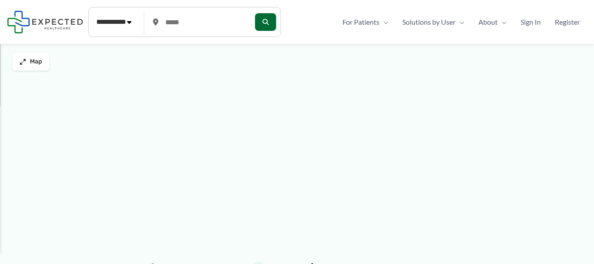 The height and width of the screenshot is (264, 594). Describe the element at coordinates (568, 22) in the screenshot. I see `span: Register` at that location.